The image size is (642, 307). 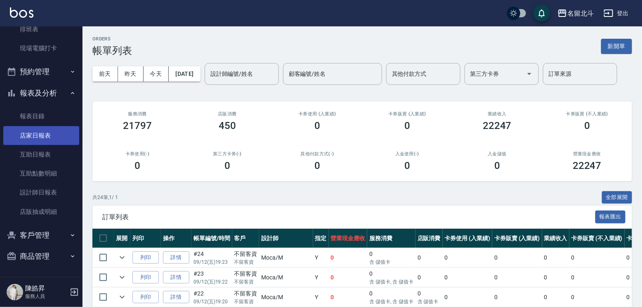 I want to click on a: 設計師日報表, so click(x=41, y=193).